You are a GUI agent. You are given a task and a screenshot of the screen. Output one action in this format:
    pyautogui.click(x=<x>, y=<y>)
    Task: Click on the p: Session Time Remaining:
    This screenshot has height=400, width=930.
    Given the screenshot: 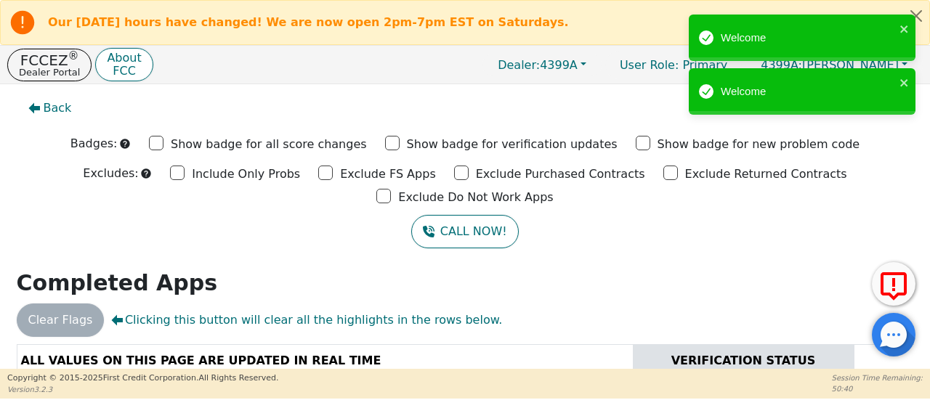 What is the action you would take?
    pyautogui.click(x=877, y=378)
    